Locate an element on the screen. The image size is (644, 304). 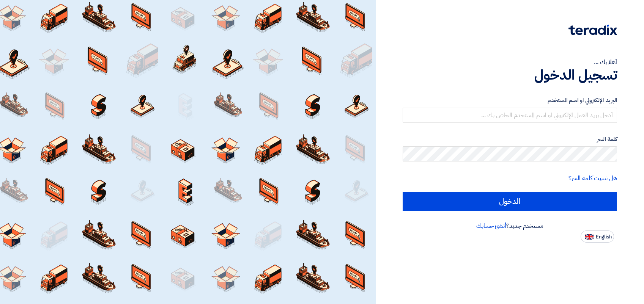
button: English is located at coordinates (597, 237).